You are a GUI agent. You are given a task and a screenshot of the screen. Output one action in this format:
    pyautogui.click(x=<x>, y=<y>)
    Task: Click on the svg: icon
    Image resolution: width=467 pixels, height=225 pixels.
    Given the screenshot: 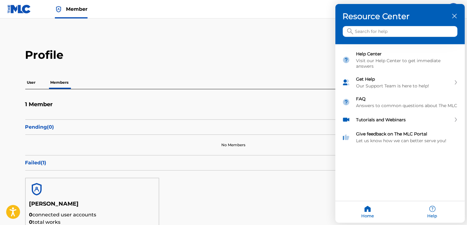 What is the action you would take?
    pyautogui.click(x=350, y=31)
    